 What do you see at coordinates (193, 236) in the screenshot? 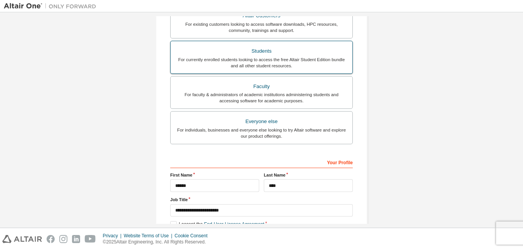
I see `div: Cookie Consent` at bounding box center [193, 236].